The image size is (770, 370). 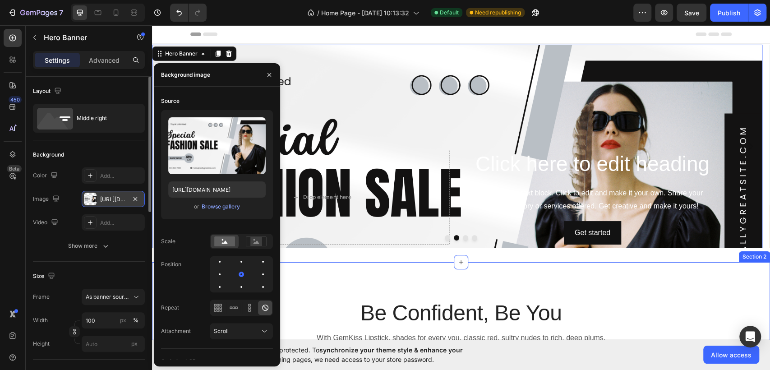 I want to click on div: Undo/Redo, so click(x=188, y=13).